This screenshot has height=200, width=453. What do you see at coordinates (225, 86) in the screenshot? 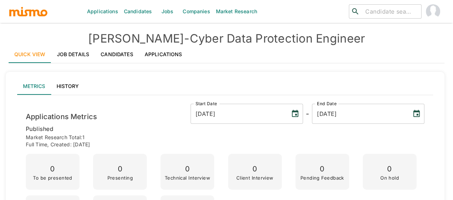
I see `div: lab API tabs example` at bounding box center [225, 86].